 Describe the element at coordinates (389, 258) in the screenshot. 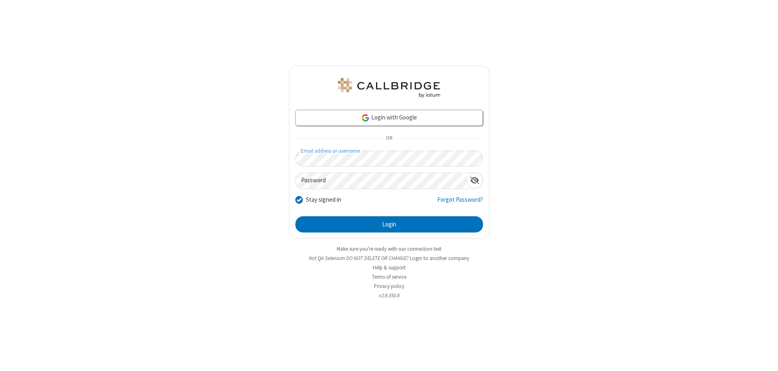

I see `li: Not QA Selenium DO NOT DELETE OR CHANGE?` at that location.